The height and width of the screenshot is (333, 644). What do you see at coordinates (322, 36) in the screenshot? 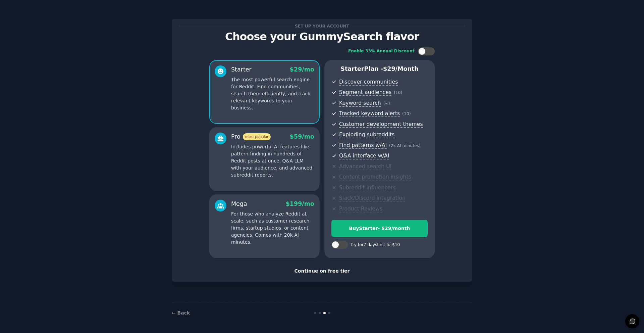
I see `p: Choose your GummySearch flavor` at bounding box center [322, 36].